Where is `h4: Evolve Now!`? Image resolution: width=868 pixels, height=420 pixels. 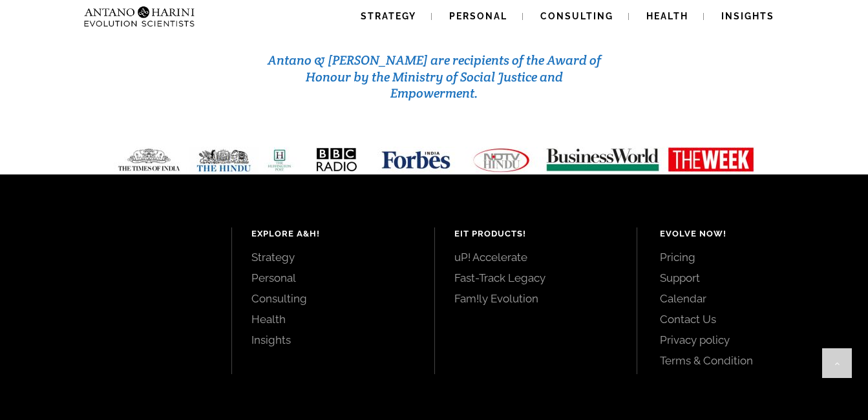
h4: Evolve Now! is located at coordinates (749, 234).